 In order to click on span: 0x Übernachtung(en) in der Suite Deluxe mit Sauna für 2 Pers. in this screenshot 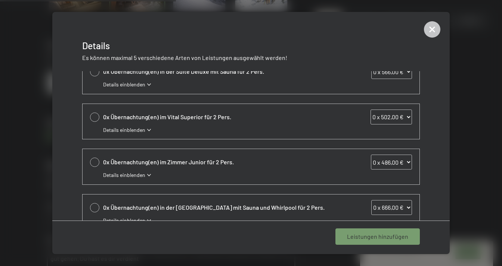, I will do `click(219, 72)`.